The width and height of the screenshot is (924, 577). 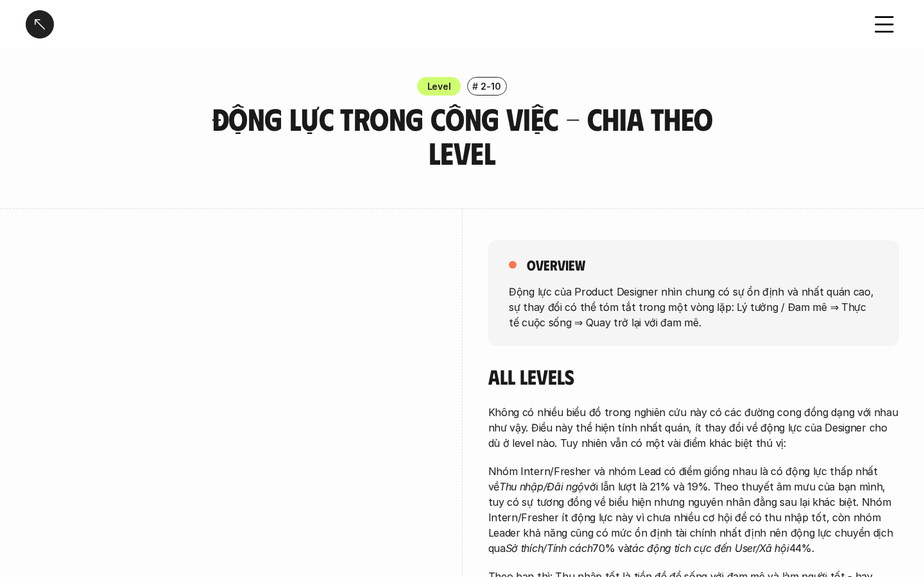 I want to click on h4: All levels, so click(x=694, y=376).